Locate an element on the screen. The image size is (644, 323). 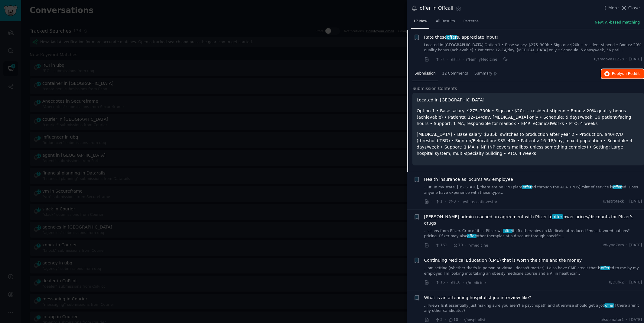
span: 16 is located at coordinates (440, 283).